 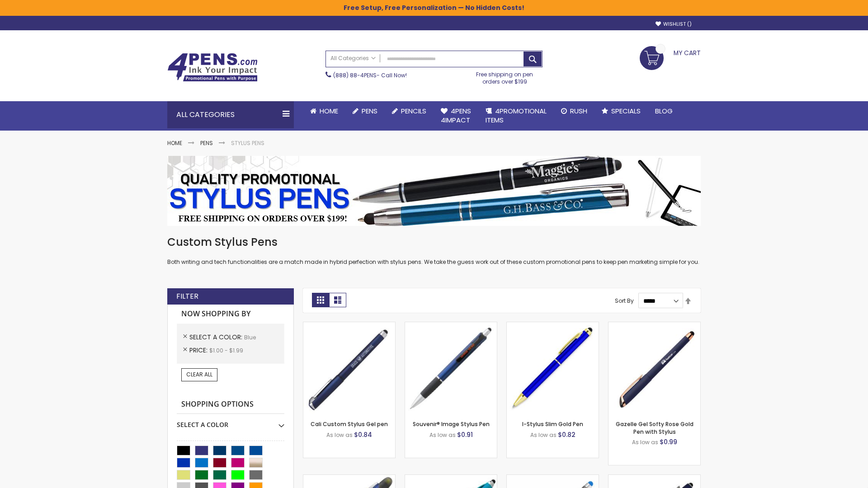 What do you see at coordinates (673, 24) in the screenshot?
I see `a: Wishlist` at bounding box center [673, 24].